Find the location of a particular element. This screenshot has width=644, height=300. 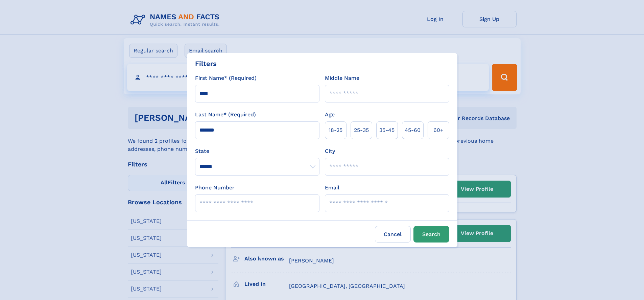

span: 35‑45 is located at coordinates (387, 130).